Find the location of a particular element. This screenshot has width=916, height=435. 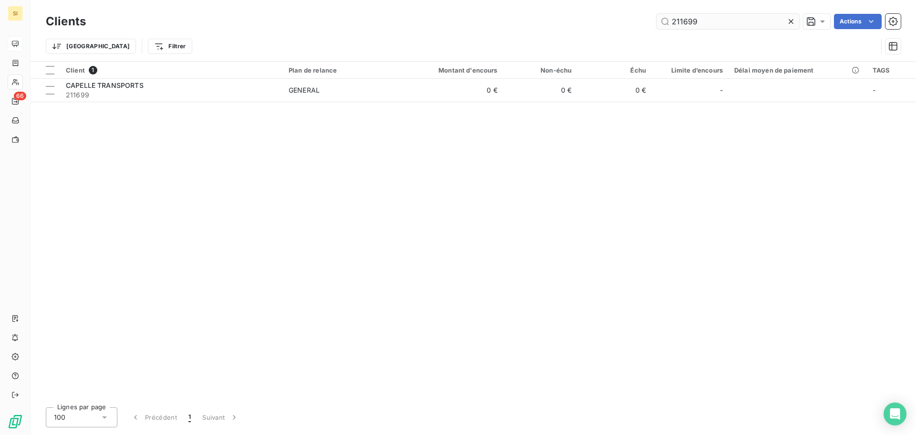

span: Client is located at coordinates (75, 70).